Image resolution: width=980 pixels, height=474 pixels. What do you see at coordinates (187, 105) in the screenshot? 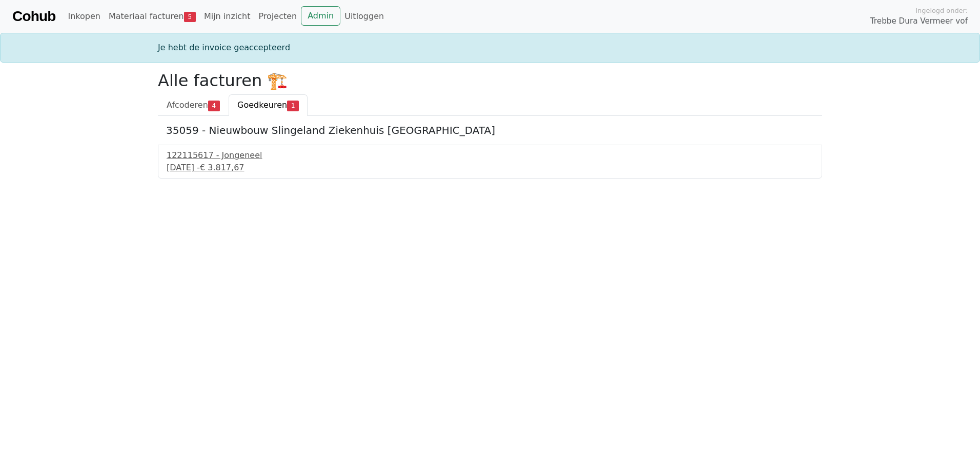
I see `span: Afcoderen` at bounding box center [187, 105].